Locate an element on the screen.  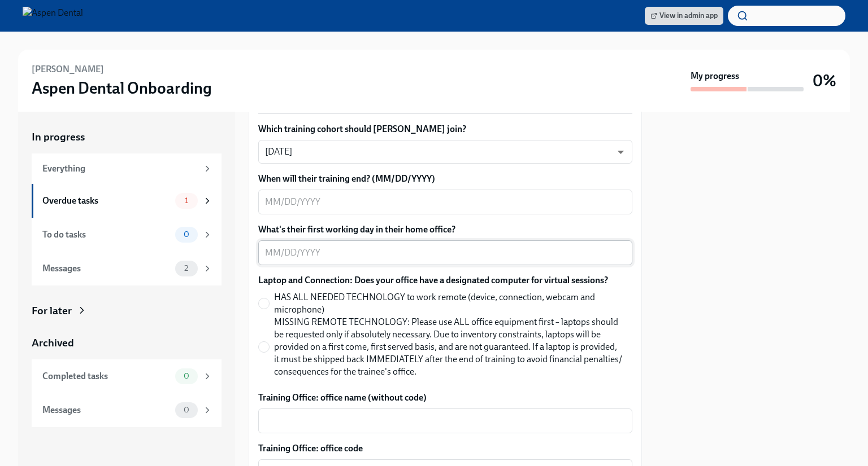
div: To do tasks is located at coordinates (106, 235).